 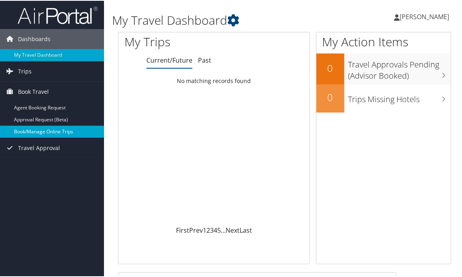 What do you see at coordinates (33, 91) in the screenshot?
I see `span: Book Travel` at bounding box center [33, 91].